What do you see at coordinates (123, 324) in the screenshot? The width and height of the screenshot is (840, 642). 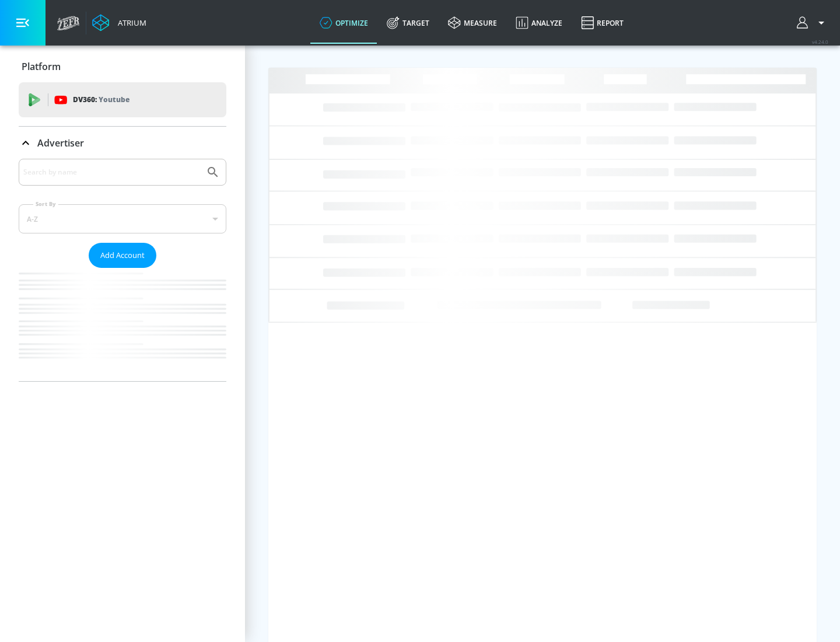 I see `nav: list of Advertiser` at bounding box center [123, 324].